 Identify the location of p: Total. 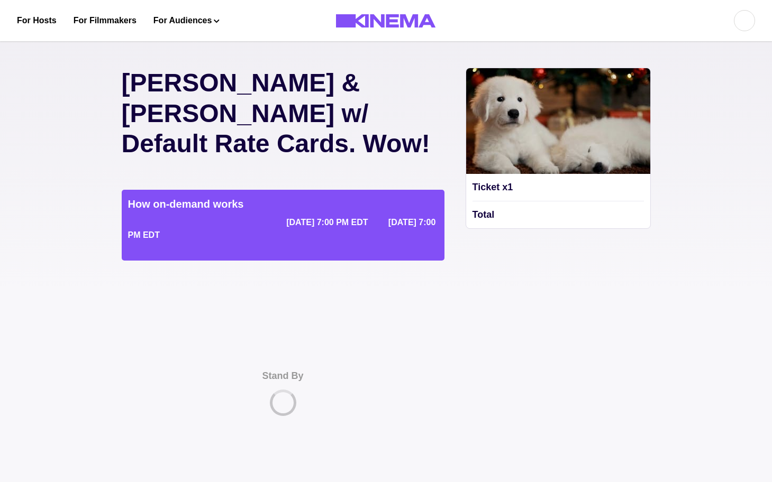
(483, 215).